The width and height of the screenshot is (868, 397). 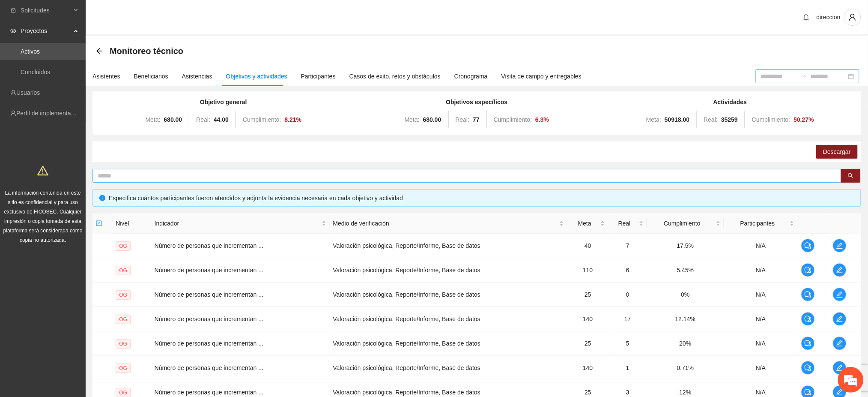 What do you see at coordinates (806, 17) in the screenshot?
I see `span: bell` at bounding box center [806, 17].